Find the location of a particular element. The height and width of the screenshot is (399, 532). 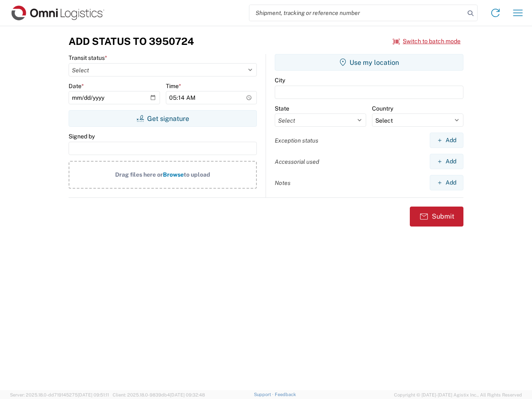

label: Country is located at coordinates (382, 108).